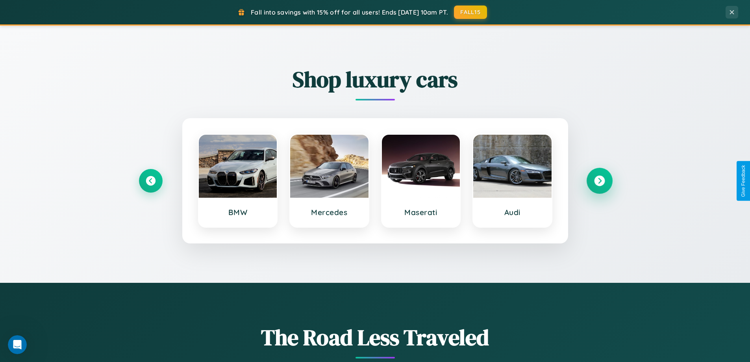 Image resolution: width=750 pixels, height=362 pixels. What do you see at coordinates (743, 181) in the screenshot?
I see `div: Give Feedback` at bounding box center [743, 181].